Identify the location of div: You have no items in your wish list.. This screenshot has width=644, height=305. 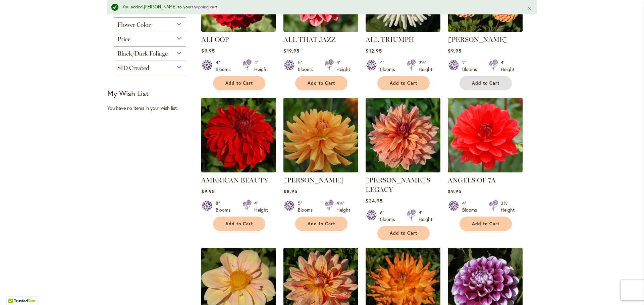
(152, 108).